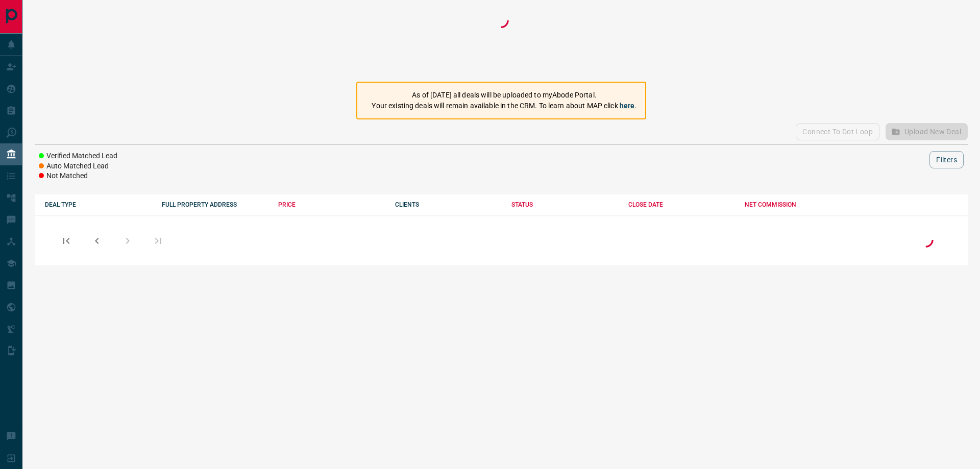  What do you see at coordinates (565, 204) in the screenshot?
I see `div: STATUS` at bounding box center [565, 204].